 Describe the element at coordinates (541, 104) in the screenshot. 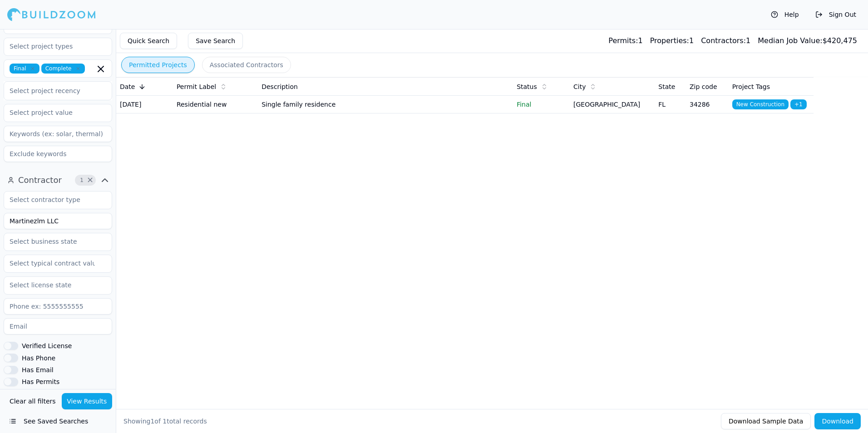

I see `p: Final` at that location.